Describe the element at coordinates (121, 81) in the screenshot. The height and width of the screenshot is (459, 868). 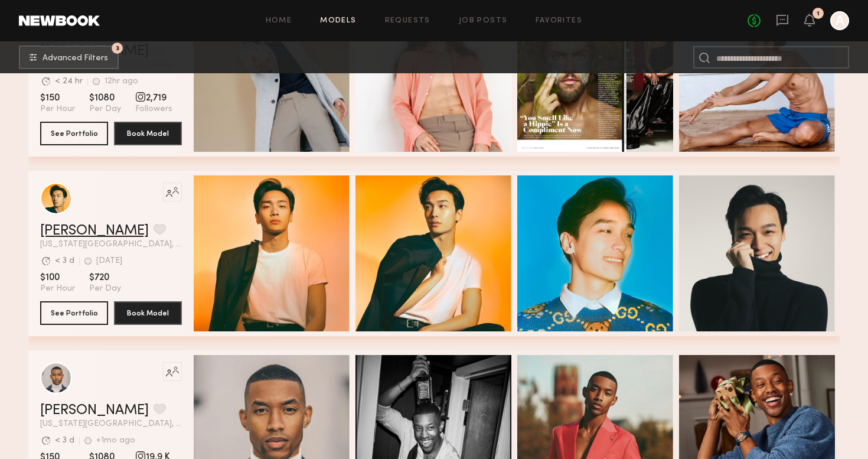
I see `div: 12hr ago` at that location.